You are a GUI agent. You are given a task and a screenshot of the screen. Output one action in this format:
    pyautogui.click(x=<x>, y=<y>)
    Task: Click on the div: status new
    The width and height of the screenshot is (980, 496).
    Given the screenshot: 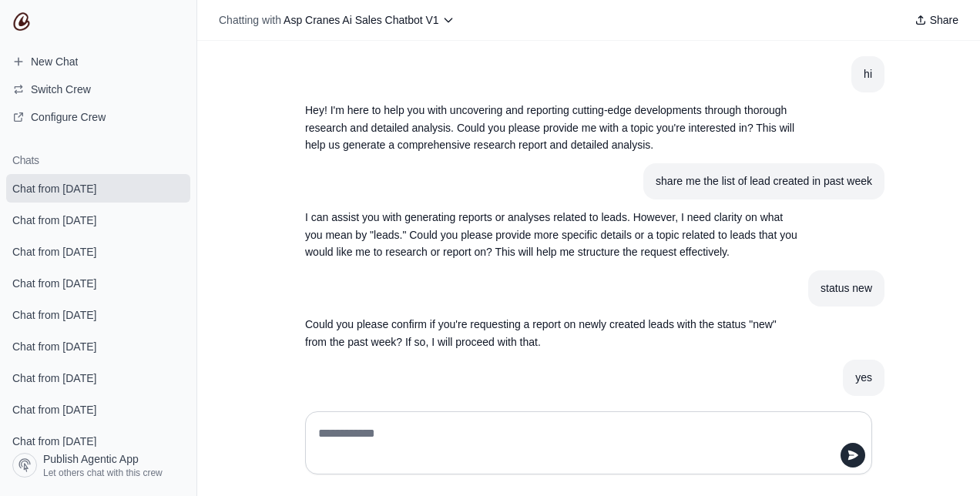 What is the action you would take?
    pyautogui.click(x=845, y=288)
    